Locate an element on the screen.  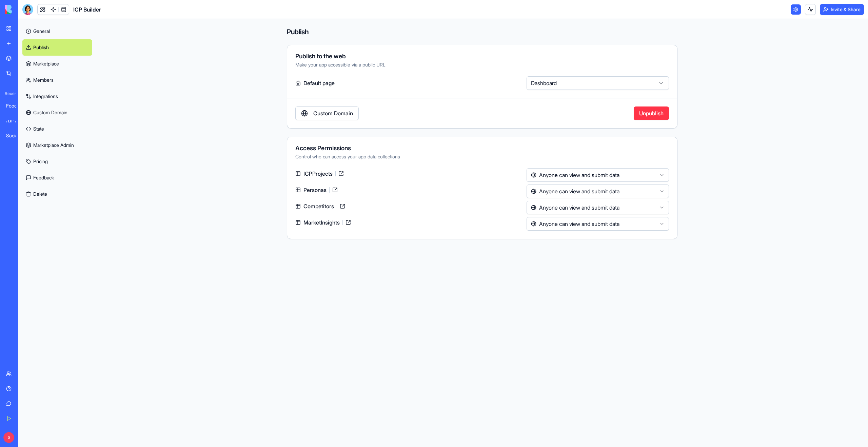
a: Publish is located at coordinates (58, 47).